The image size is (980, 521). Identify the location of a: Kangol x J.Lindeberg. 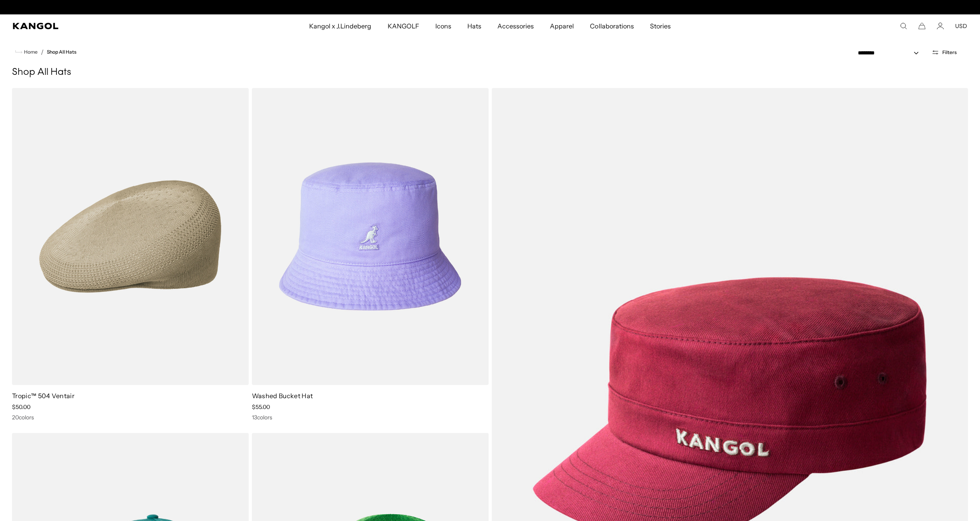
(341, 26).